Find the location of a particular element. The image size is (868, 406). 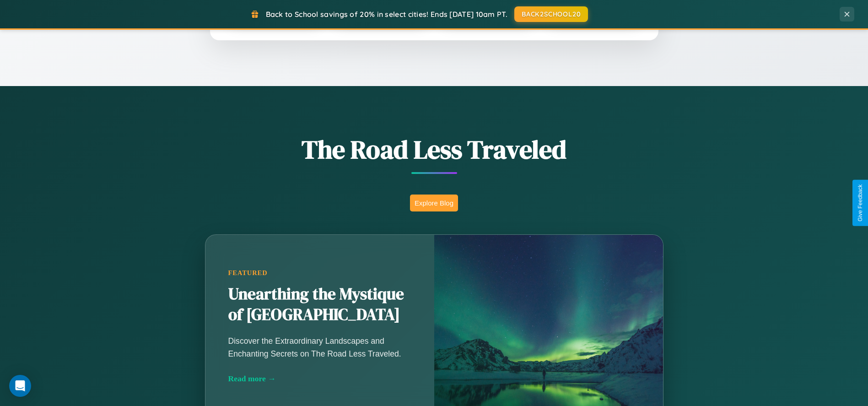

button: Explore Blog is located at coordinates (434, 203).